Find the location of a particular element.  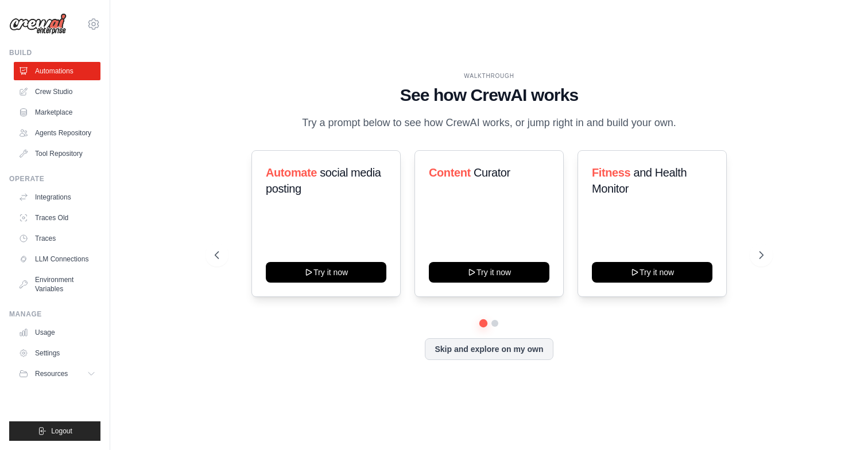

p: Try a prompt below to see how CrewAI works, or jump right in and build your own. is located at coordinates (489, 123).